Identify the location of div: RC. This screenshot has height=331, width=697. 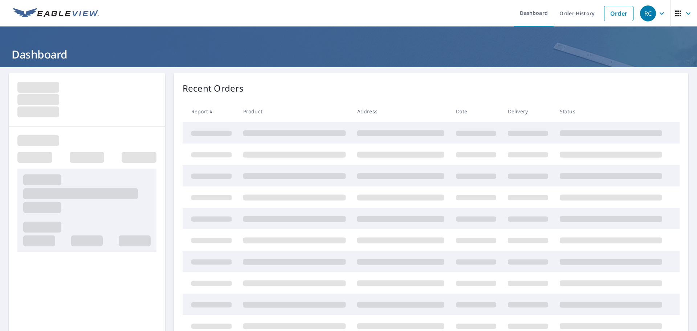
(648, 13).